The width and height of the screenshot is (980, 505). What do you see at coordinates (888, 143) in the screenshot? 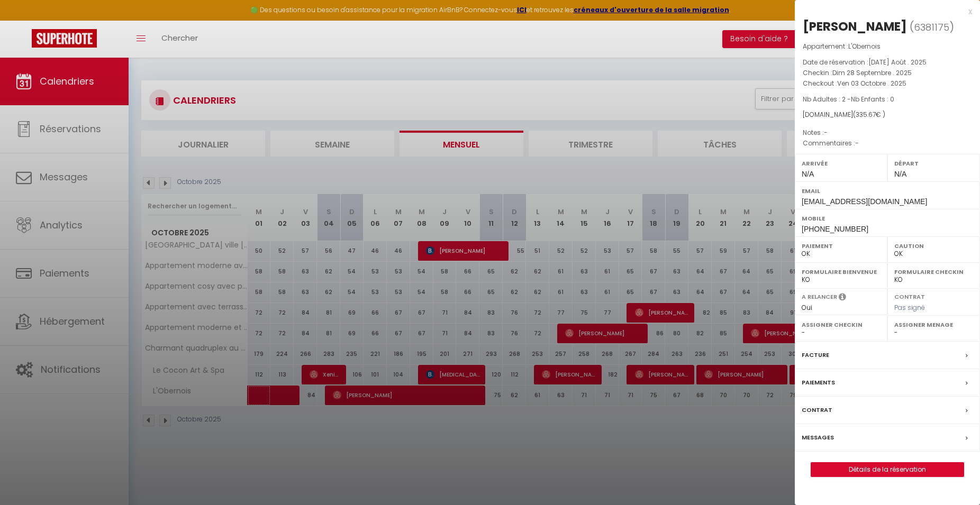
I see `p: Commentaires :` at bounding box center [888, 143].